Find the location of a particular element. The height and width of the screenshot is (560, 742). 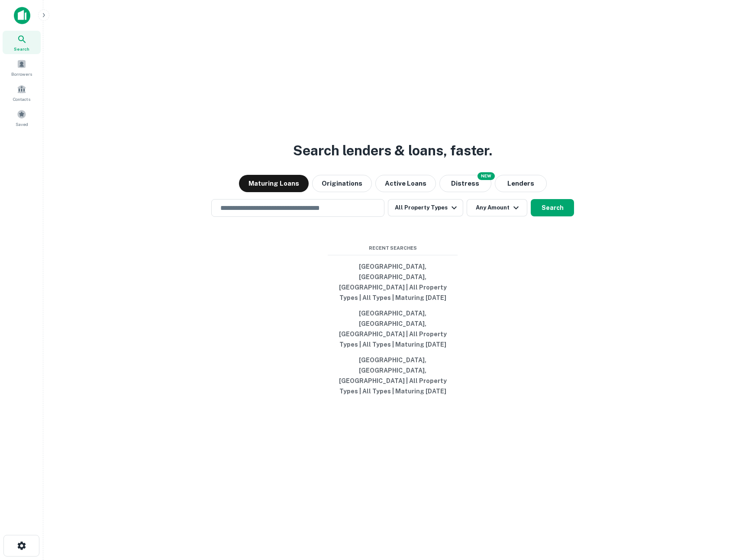

a: Saved is located at coordinates (21, 118).